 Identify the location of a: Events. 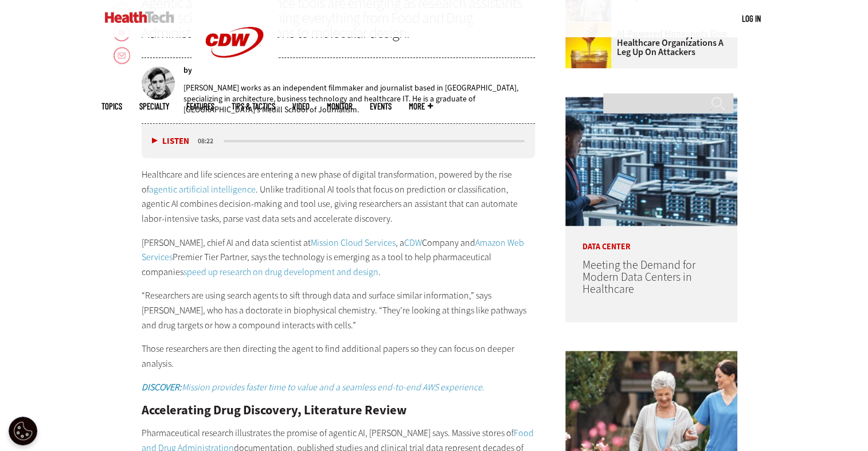
(381, 106).